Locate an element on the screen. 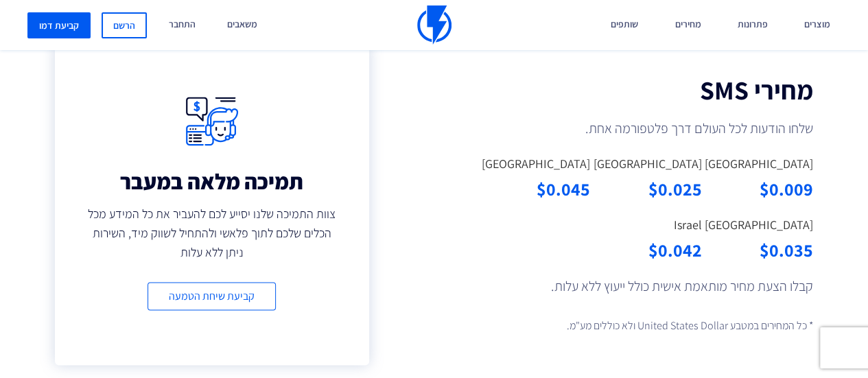 This screenshot has width=868, height=378. p: שלחו הודעות לכל העולם דרך פלטפורמה אחת. is located at coordinates (656, 128).